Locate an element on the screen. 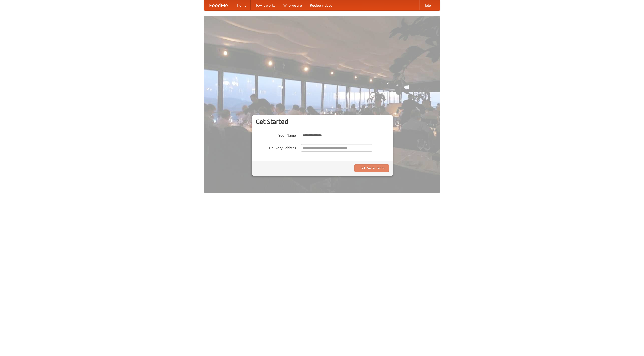 This screenshot has height=356, width=644. button: Find Restaurants! is located at coordinates (371, 168).